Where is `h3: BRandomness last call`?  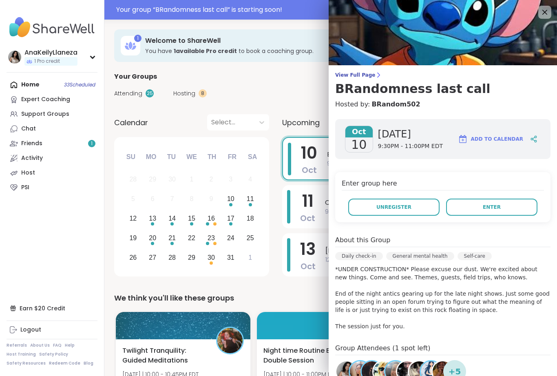 h3: BRandomness last call is located at coordinates (443, 89).